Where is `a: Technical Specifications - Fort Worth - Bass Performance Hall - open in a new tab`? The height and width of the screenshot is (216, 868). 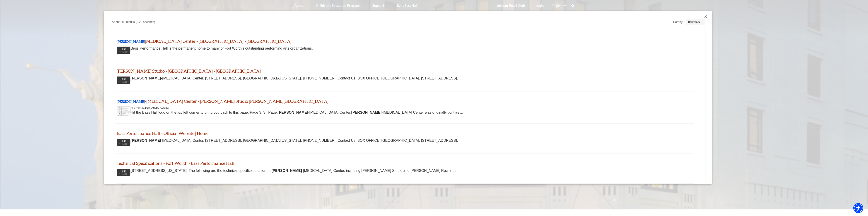 a: Technical Specifications - Fort Worth - Bass Performance Hall - open in a new tab is located at coordinates (176, 163).